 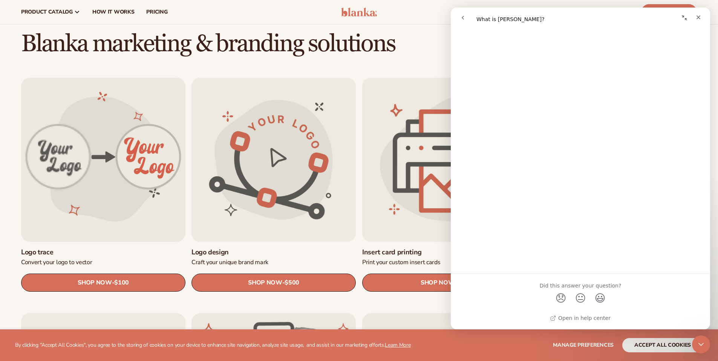 I want to click on img: logo, so click(x=359, y=12).